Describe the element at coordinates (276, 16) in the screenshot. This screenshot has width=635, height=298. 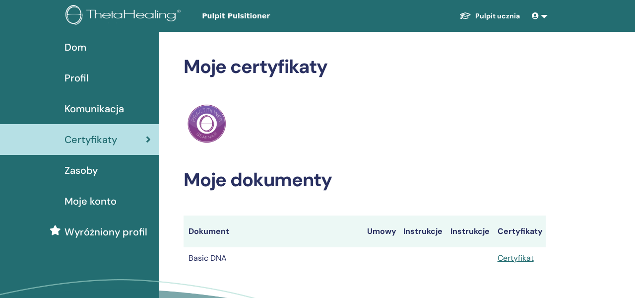
I see `span: Pulpit Pulsitioner` at that location.